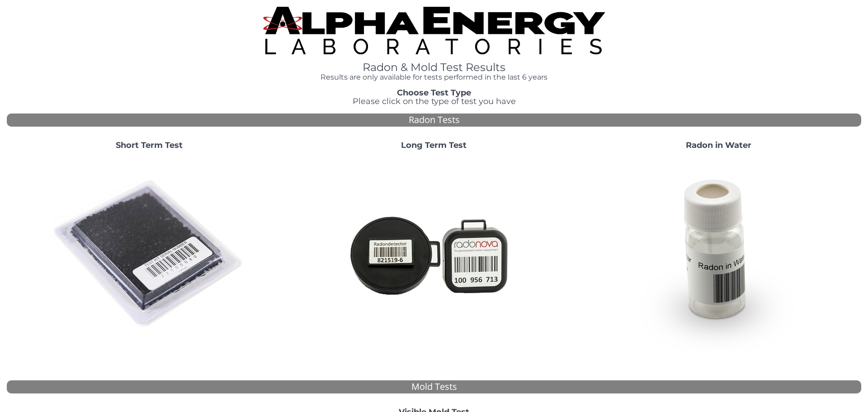 Image resolution: width=868 pixels, height=412 pixels. Describe the element at coordinates (434, 145) in the screenshot. I see `strong: Long Term Test` at that location.